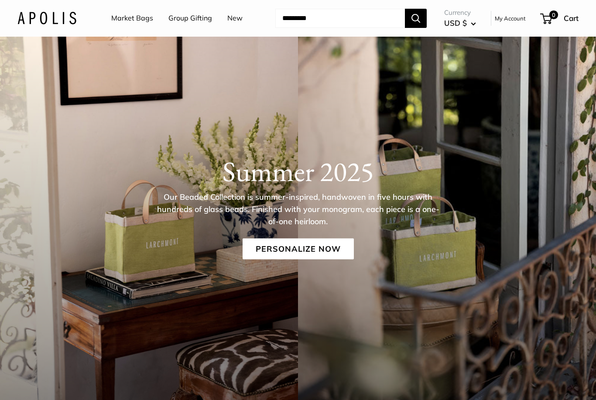 Image resolution: width=596 pixels, height=400 pixels. I want to click on button: Search, so click(416, 18).